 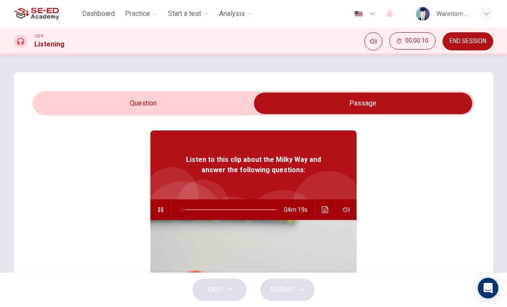 I want to click on span: 04m 19s, so click(x=299, y=209).